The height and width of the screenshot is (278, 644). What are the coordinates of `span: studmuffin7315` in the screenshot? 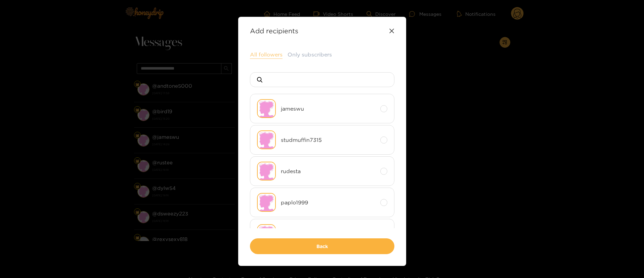 It's located at (328, 140).